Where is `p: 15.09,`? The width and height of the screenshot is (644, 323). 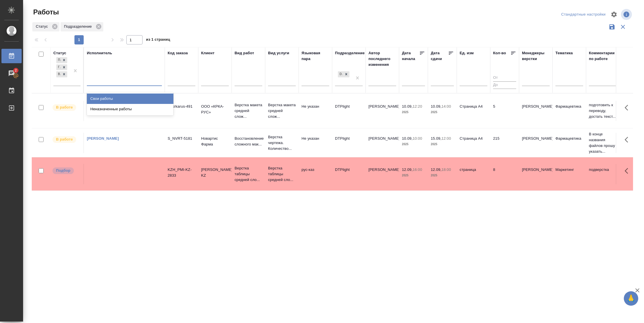 p: 15.09, is located at coordinates (436, 138).